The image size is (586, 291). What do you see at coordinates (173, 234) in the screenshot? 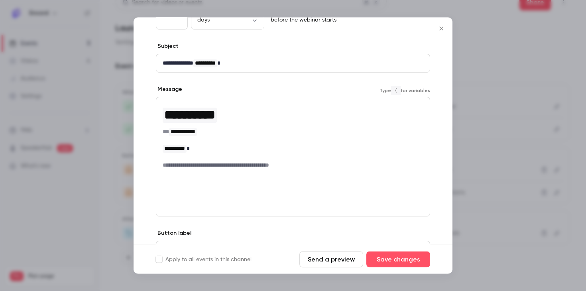
I see `label: Button label` at bounding box center [173, 234].